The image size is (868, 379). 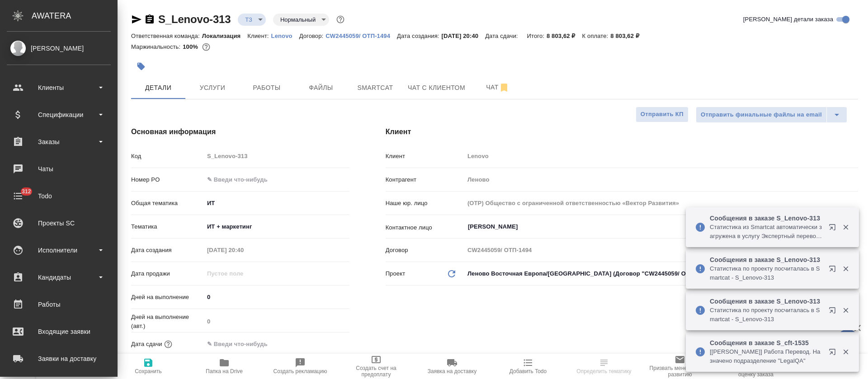 I want to click on span: Создать счет на предоплату, so click(x=376, y=372).